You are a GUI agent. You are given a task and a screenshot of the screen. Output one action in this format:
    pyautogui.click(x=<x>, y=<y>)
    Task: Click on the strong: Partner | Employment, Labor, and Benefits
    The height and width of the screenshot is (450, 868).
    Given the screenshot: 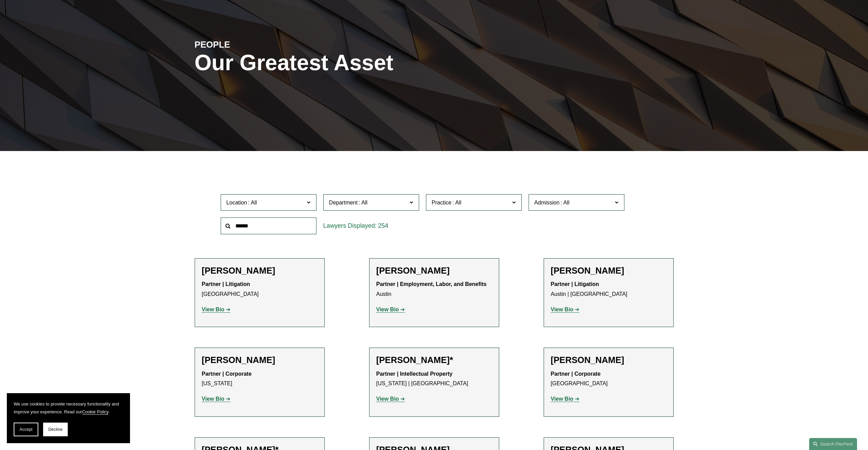 What is the action you would take?
    pyautogui.click(x=431, y=284)
    